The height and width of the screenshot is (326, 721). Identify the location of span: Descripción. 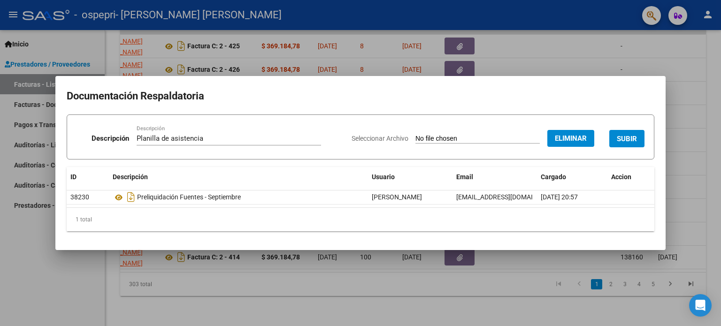
(130, 177).